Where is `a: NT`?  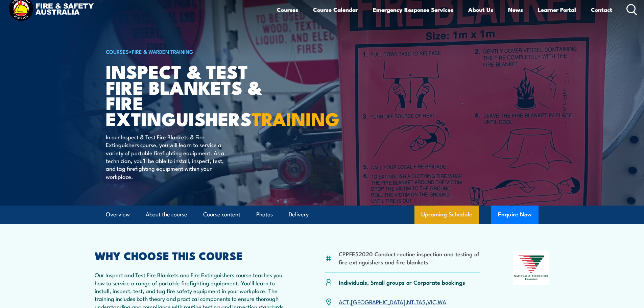 a: NT is located at coordinates (410, 302).